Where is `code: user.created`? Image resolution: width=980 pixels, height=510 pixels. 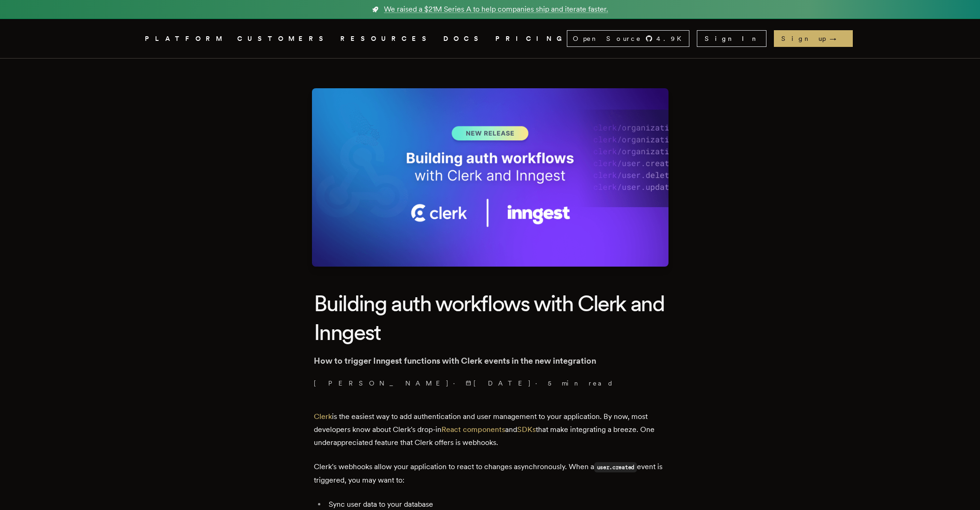 code: user.created is located at coordinates (616, 467).